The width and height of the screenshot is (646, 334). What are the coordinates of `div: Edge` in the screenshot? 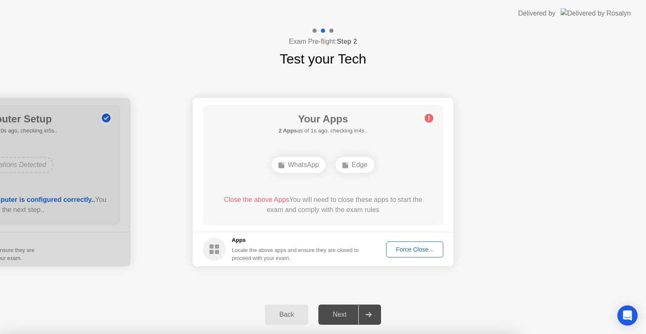 It's located at (355, 165).